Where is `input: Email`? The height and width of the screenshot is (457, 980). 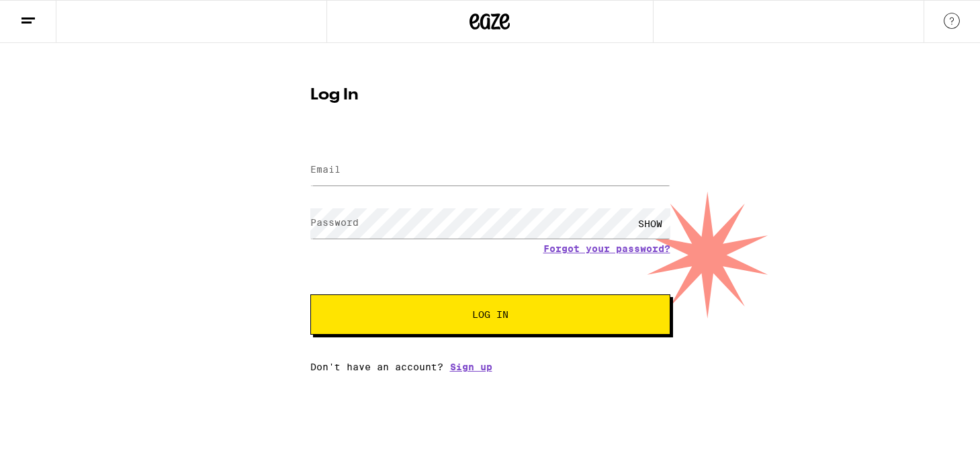 input: Email is located at coordinates (491, 170).